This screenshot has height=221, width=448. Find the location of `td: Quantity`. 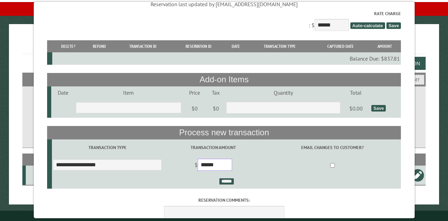

td: Quantity is located at coordinates (283, 92).